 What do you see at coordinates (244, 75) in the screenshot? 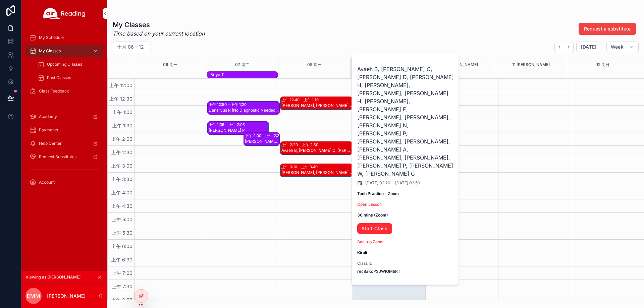
I see `div: Briya T` at bounding box center [244, 75].